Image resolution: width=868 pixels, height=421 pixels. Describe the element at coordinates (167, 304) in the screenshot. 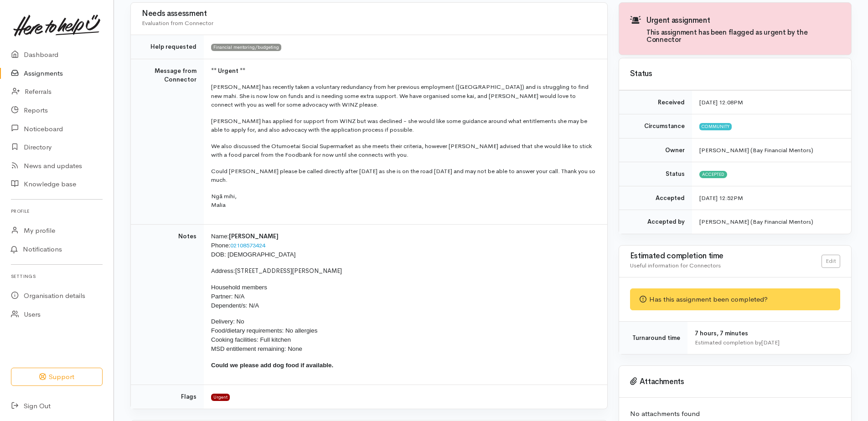

I see `td: Notes` at that location.